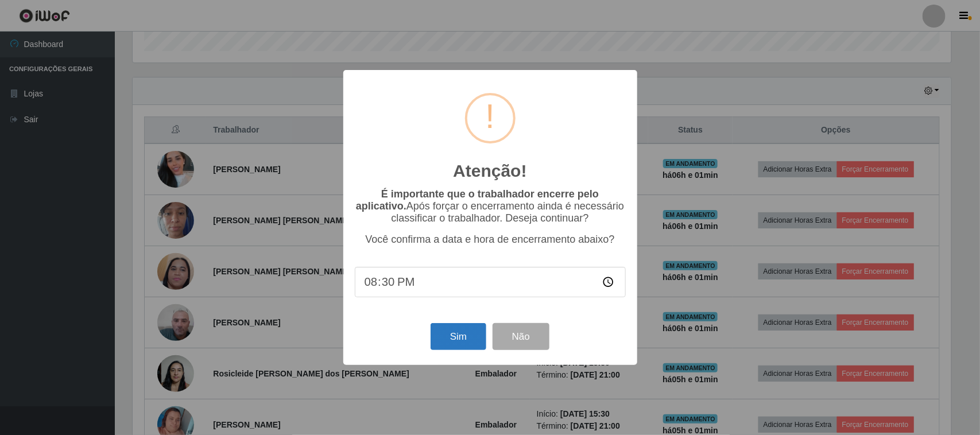  I want to click on p: Você confirma a data e hora de encerramento abaixo?, so click(490, 240).